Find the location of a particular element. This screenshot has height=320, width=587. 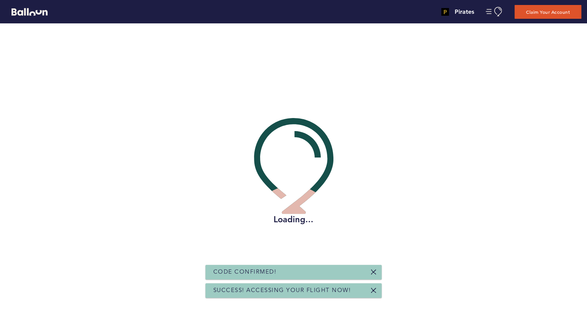

div: Code Confirmed! is located at coordinates (294, 272).